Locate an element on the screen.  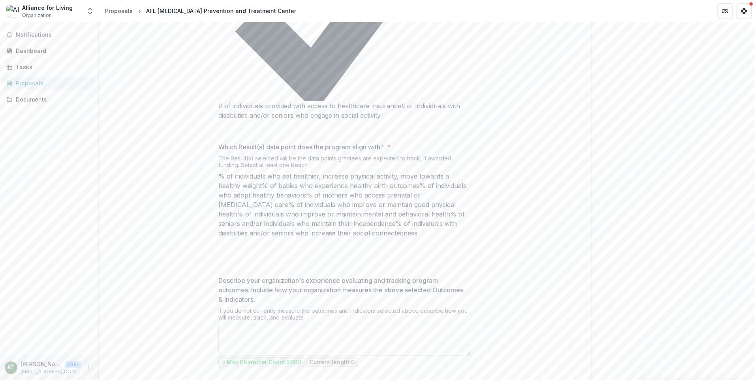
span: Notifications is located at coordinates (54, 35).